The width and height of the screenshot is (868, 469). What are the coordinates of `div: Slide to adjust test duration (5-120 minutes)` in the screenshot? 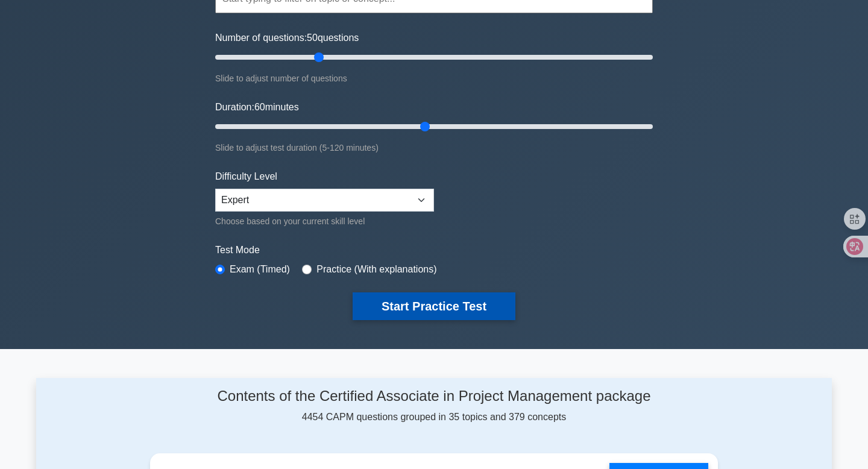 It's located at (434, 148).